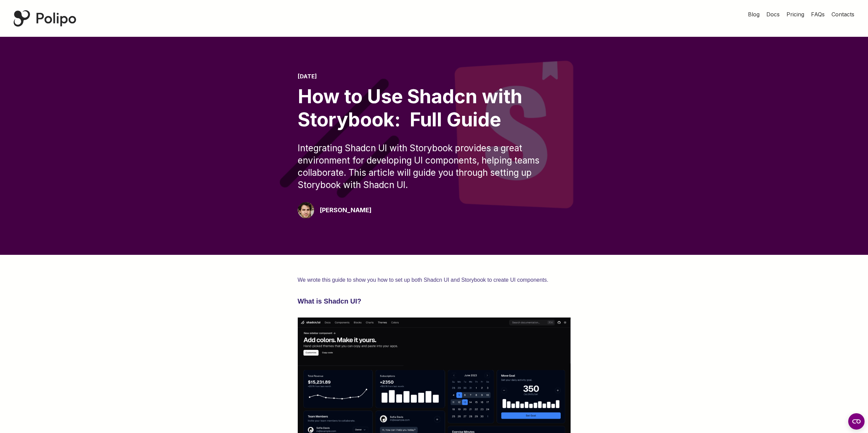  Describe the element at coordinates (434, 167) in the screenshot. I see `div: Integrating Shadcn UI with Storybook provides a great environment for developing UI components, h...` at that location.